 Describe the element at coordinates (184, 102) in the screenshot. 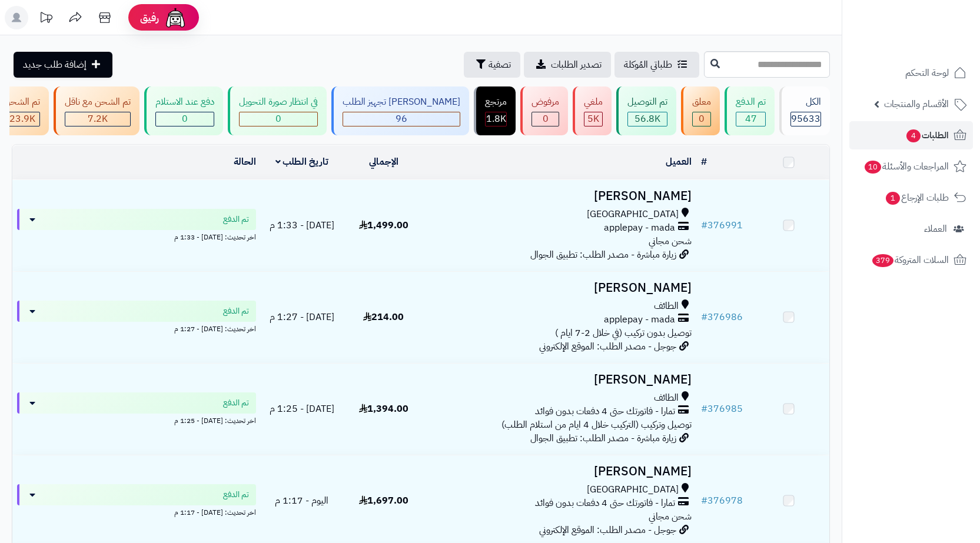

I see `div: دفع عند الاستلام` at that location.